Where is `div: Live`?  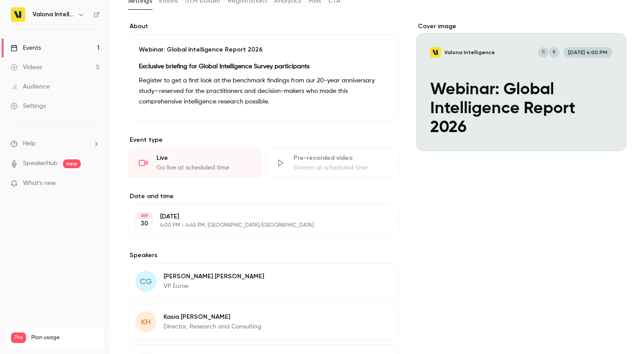
div: Live is located at coordinates (203, 158).